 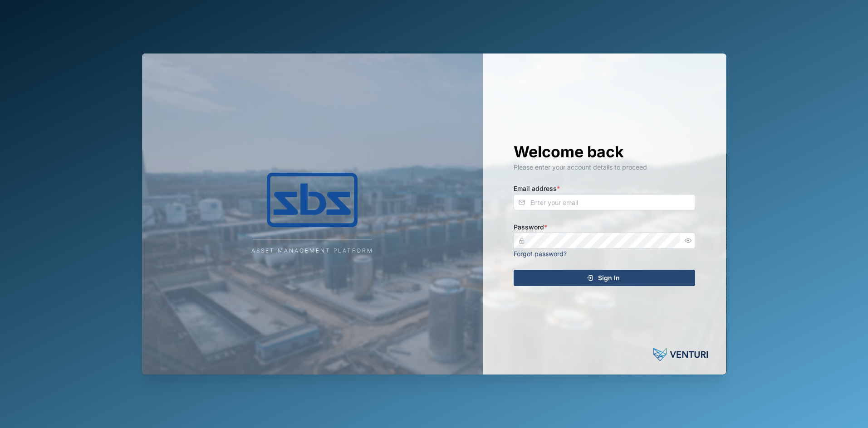 I want to click on div: Please enter your account details to proceed, so click(x=604, y=167).